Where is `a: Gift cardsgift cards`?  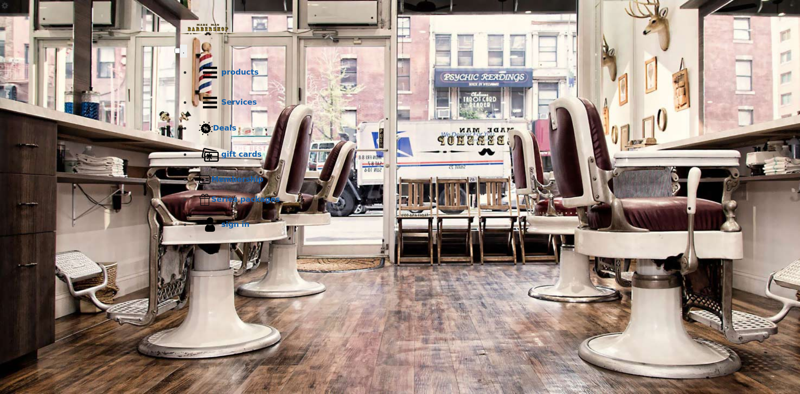 a: Gift cardsgift cards is located at coordinates (408, 155).